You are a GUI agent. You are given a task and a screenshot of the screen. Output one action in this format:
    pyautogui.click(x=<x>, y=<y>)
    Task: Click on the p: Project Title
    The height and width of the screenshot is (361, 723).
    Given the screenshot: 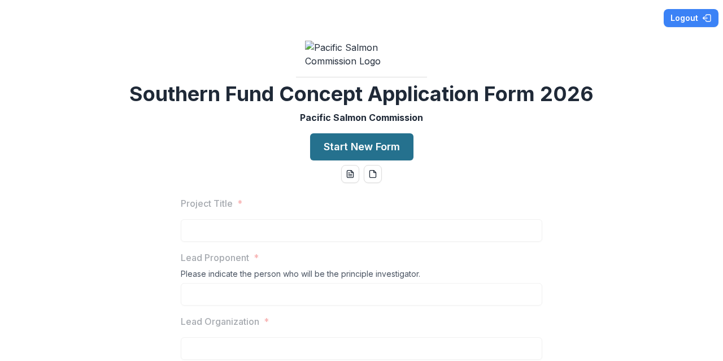 What is the action you would take?
    pyautogui.click(x=207, y=203)
    